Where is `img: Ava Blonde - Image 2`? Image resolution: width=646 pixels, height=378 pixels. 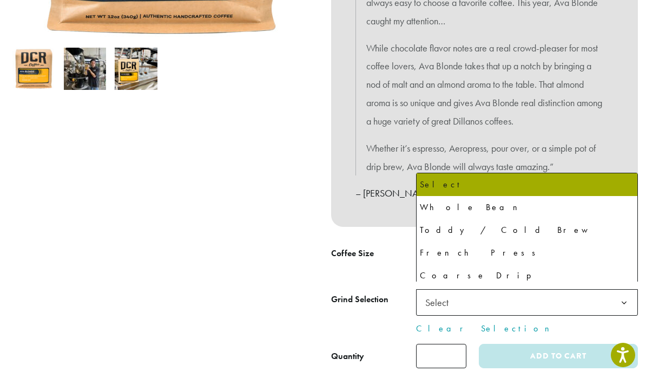
img: Ava Blonde - Image 2 is located at coordinates (85, 69).